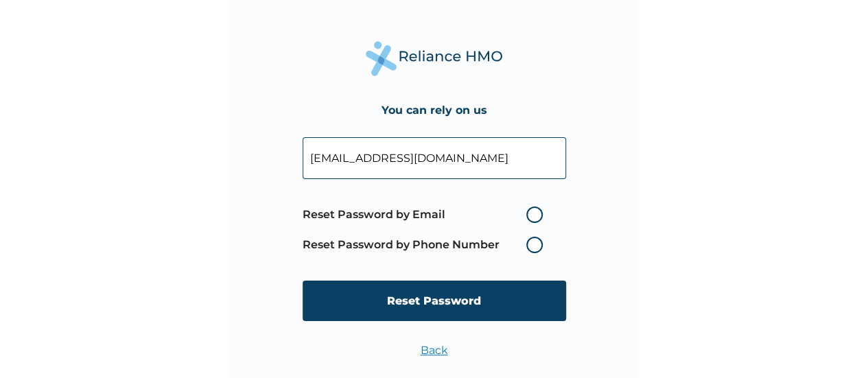 This screenshot has height=378, width=868. I want to click on img: Reliance Health's Logo, so click(434, 58).